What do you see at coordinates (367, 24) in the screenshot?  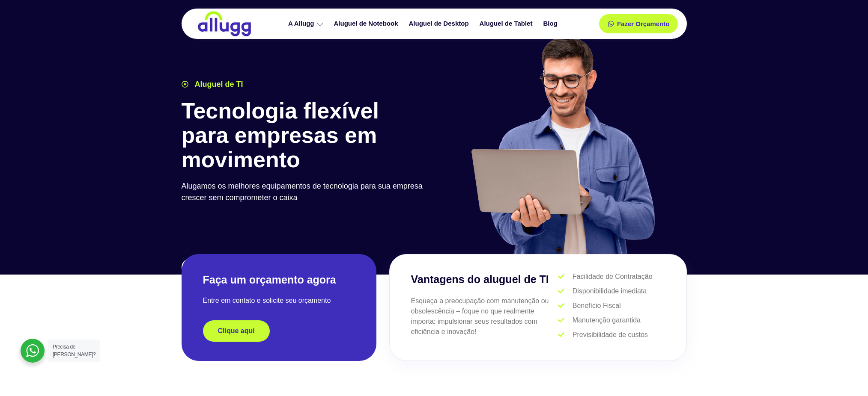 I see `a: Aluguel de Notebook` at bounding box center [367, 24].